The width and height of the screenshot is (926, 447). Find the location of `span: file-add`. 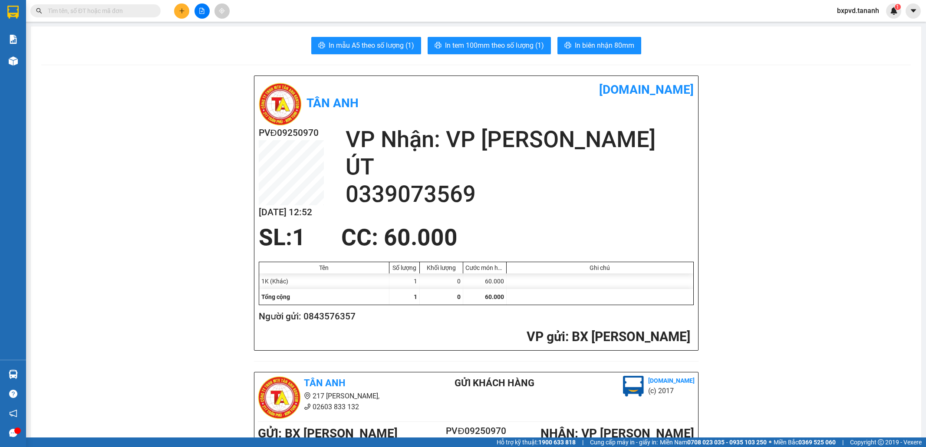

span: file-add is located at coordinates (202, 11).